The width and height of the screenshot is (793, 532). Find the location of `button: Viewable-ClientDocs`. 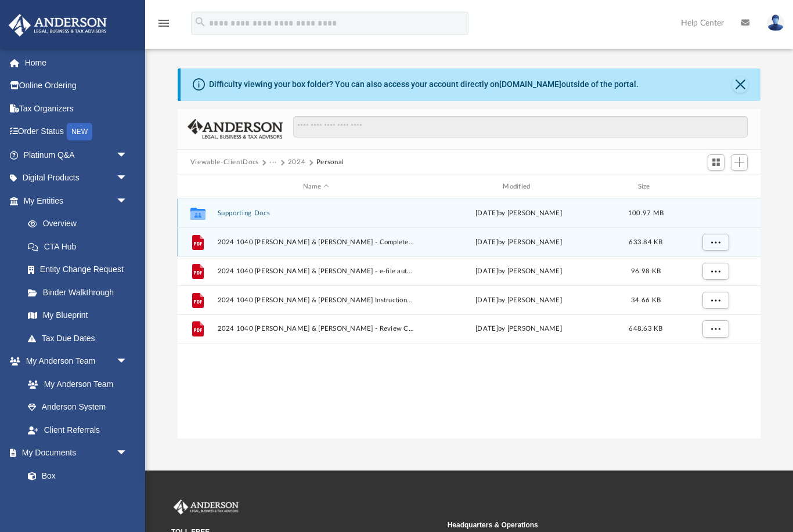

button: Viewable-ClientDocs is located at coordinates (225, 162).